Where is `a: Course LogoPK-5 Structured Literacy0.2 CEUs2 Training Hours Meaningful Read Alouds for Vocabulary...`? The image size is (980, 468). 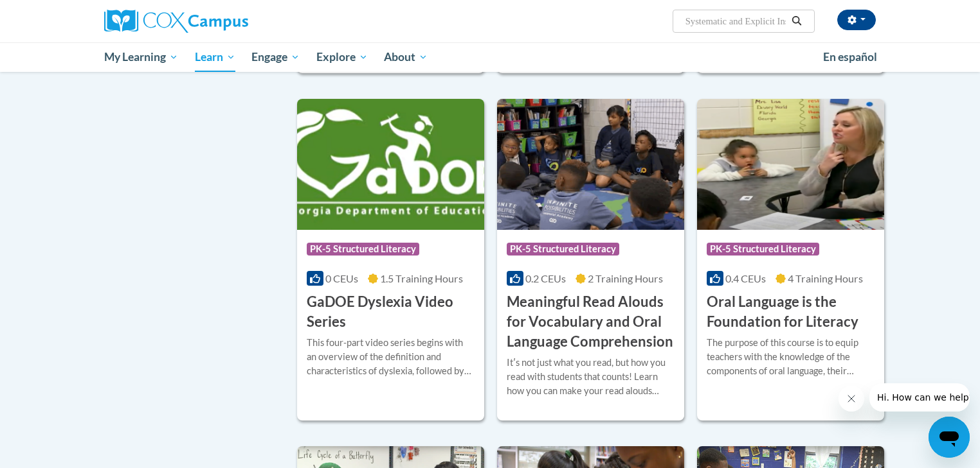 a: Course LogoPK-5 Structured Literacy0.2 CEUs2 Training Hours Meaningful Read Alouds for Vocabulary... is located at coordinates (590, 260).